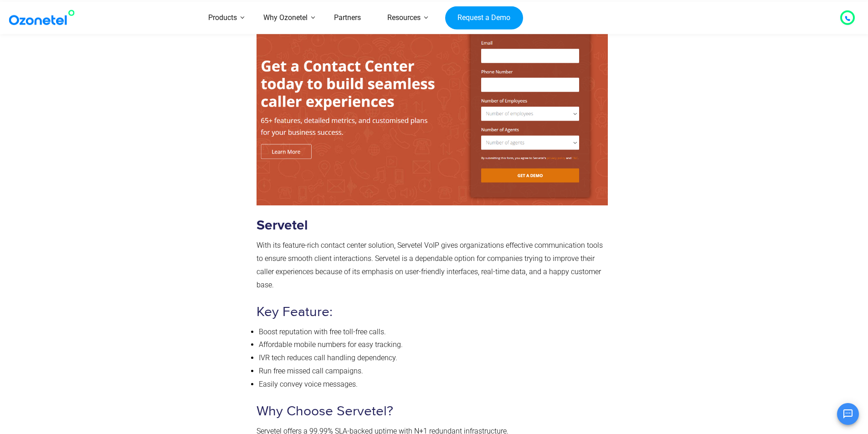 This screenshot has width=868, height=434. I want to click on a: Why Ozonetel, so click(285, 18).